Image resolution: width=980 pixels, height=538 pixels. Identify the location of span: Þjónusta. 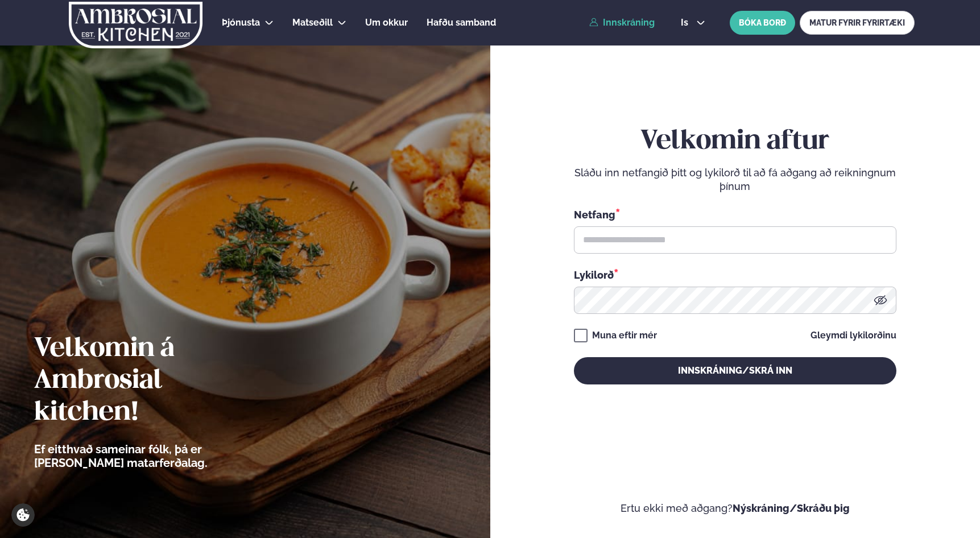
(240, 22).